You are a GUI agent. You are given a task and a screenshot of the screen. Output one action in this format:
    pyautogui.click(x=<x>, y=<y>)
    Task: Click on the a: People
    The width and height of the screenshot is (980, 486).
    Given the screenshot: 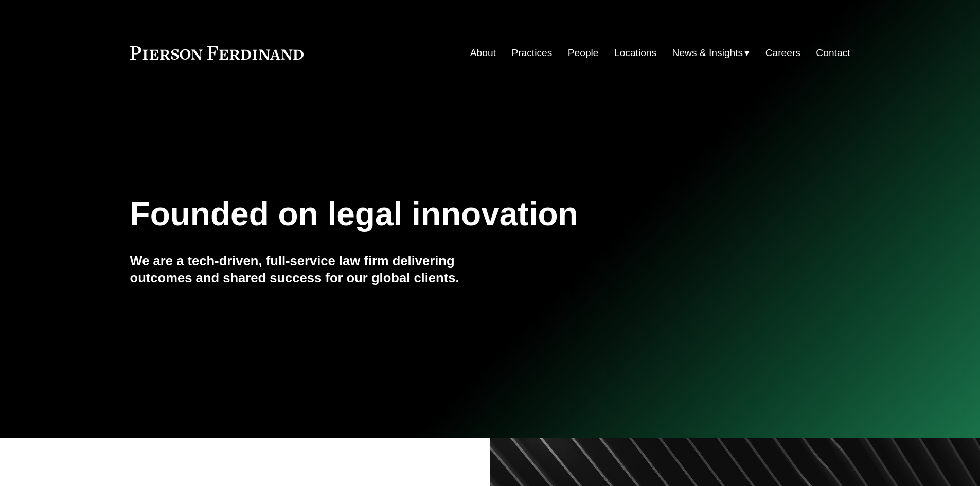 What is the action you would take?
    pyautogui.click(x=583, y=53)
    